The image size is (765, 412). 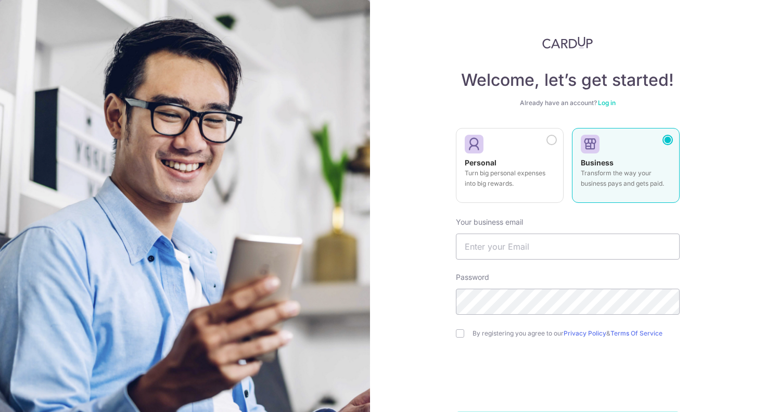 What do you see at coordinates (510, 179) in the screenshot?
I see `p: Turn big personal expenses into big rewards.` at bounding box center [510, 179].